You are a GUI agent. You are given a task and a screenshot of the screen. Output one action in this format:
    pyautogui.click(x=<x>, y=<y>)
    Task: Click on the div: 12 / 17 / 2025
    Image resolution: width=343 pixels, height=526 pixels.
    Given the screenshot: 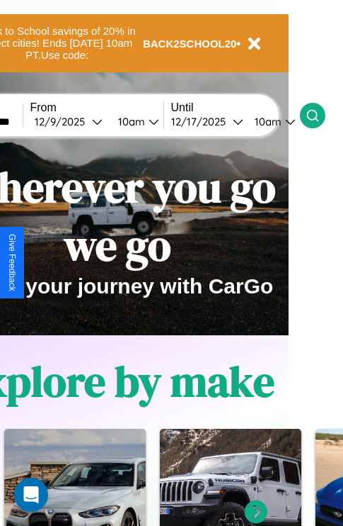 What is the action you would take?
    pyautogui.click(x=202, y=121)
    